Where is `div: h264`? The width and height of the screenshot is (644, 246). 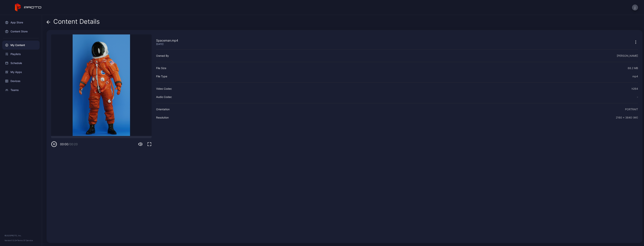
div: h264 is located at coordinates (635, 89).